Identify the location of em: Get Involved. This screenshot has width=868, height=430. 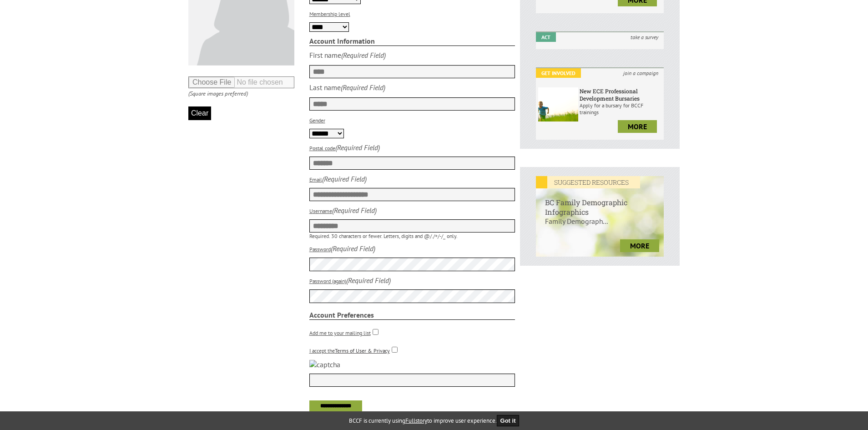
(558, 73).